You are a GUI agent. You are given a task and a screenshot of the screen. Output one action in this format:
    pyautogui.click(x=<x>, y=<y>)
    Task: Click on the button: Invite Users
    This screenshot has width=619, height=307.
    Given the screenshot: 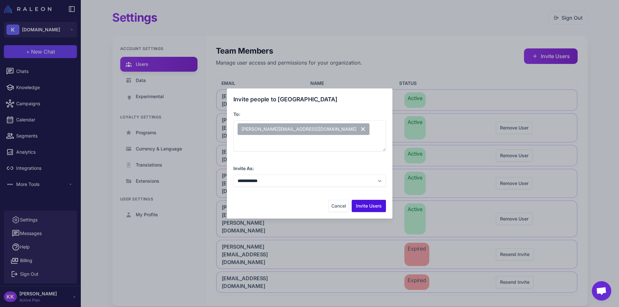 What is the action you would take?
    pyautogui.click(x=369, y=206)
    